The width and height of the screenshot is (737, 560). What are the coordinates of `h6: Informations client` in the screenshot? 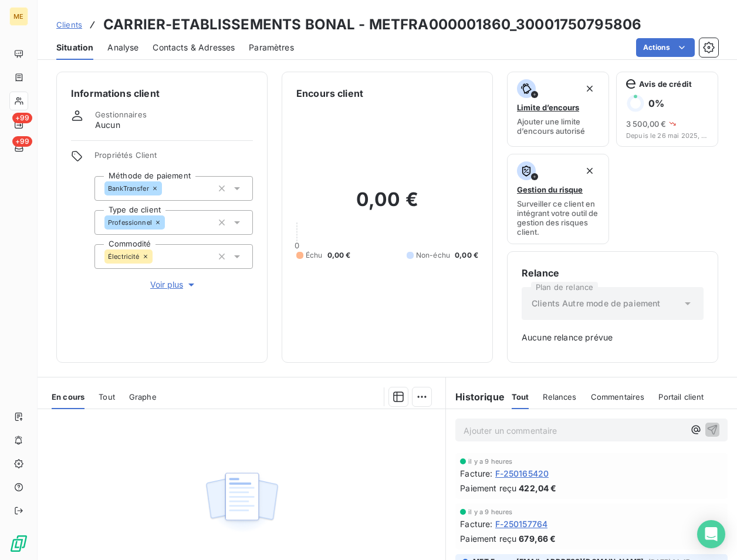 It's located at (162, 93).